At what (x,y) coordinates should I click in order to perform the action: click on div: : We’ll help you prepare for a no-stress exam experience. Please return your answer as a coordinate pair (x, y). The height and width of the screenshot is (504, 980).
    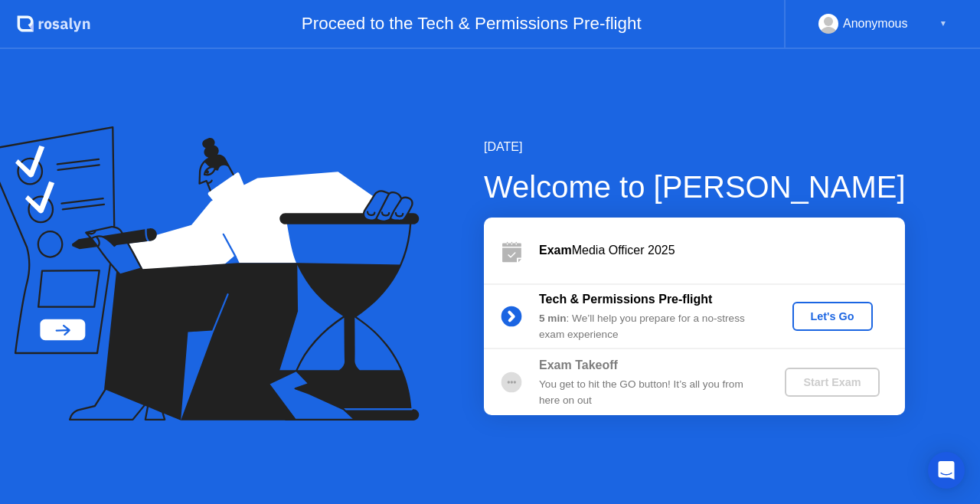
    Looking at the image, I should click on (650, 326).